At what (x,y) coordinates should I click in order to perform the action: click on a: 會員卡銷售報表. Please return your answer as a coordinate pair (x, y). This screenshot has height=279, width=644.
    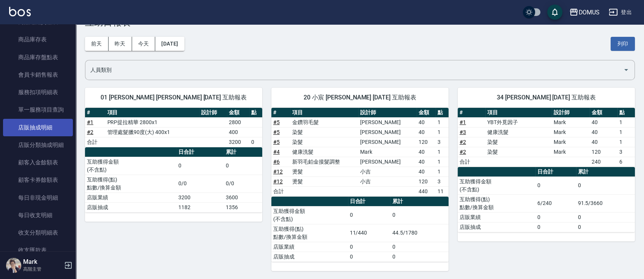
    Looking at the image, I should click on (38, 75).